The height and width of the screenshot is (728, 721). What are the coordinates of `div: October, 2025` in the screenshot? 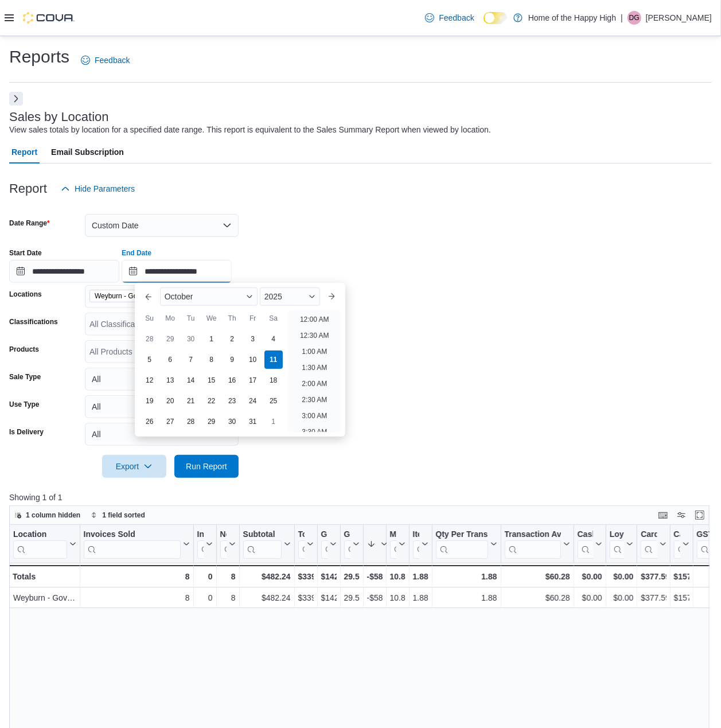 It's located at (212, 380).